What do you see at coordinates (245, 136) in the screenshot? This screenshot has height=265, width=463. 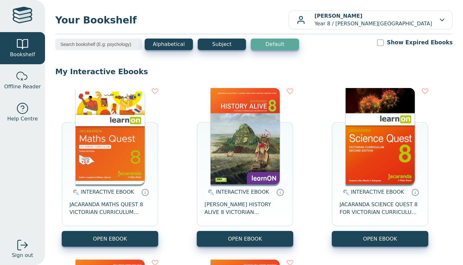 I see `img: a03a72db-7f91-e911-a97e-0272d098c78b.jpg` at bounding box center [245, 136].